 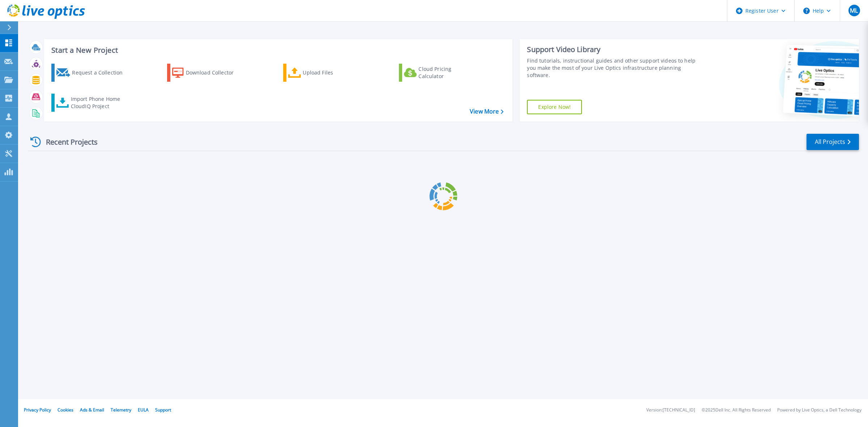 What do you see at coordinates (332, 73) in the screenshot?
I see `div: Upload Files` at bounding box center [332, 73].